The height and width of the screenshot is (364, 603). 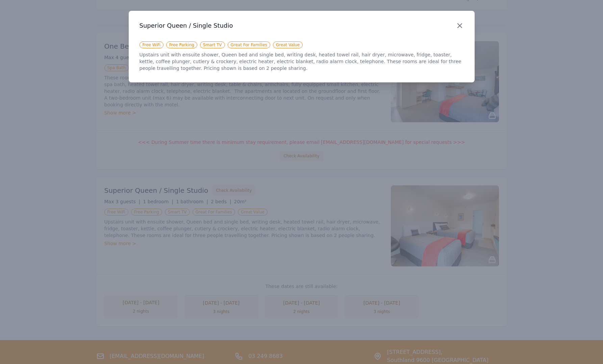 What do you see at coordinates (249, 45) in the screenshot?
I see `span: Great For Families` at bounding box center [249, 45].